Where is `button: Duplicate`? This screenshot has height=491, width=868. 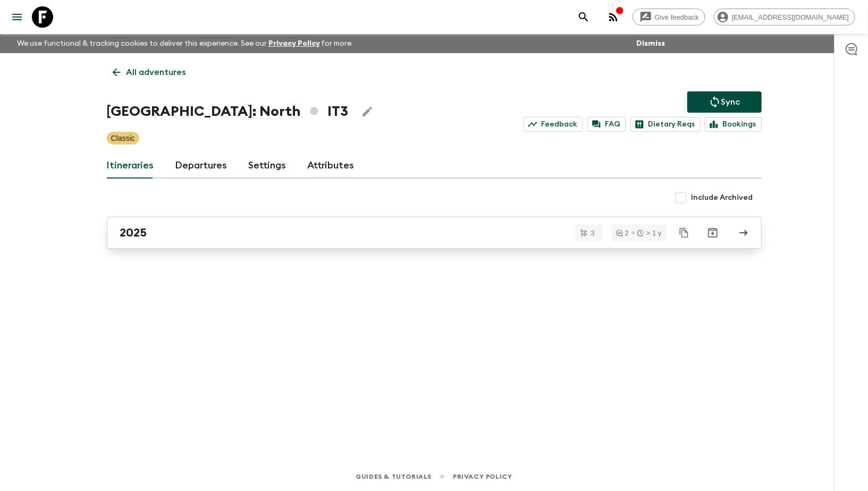
button: Duplicate is located at coordinates (684, 233).